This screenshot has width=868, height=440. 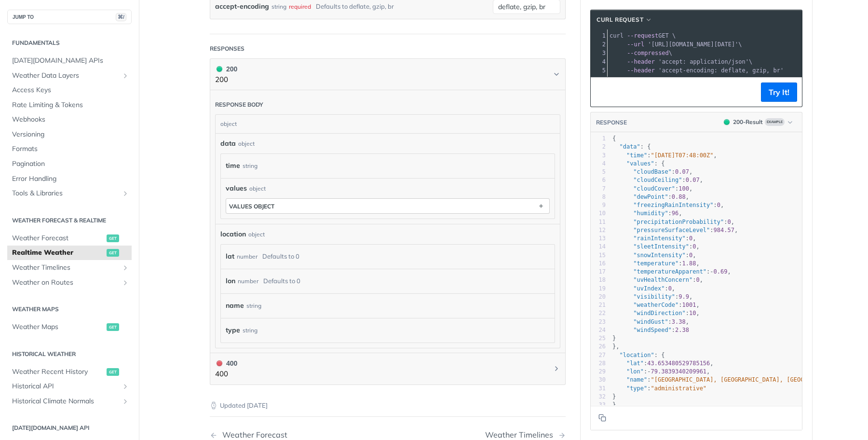 What do you see at coordinates (522, 434) in the screenshot?
I see `div: Weather Timelines` at bounding box center [522, 434].